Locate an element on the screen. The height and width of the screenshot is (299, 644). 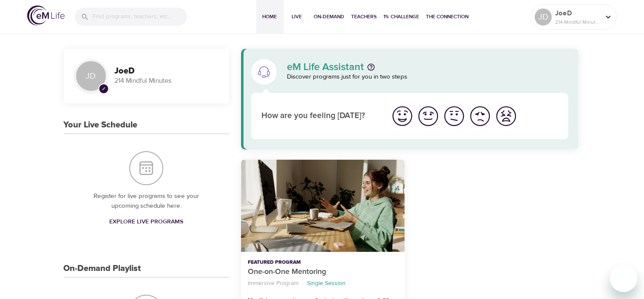
h3: JoeD is located at coordinates (166, 71).